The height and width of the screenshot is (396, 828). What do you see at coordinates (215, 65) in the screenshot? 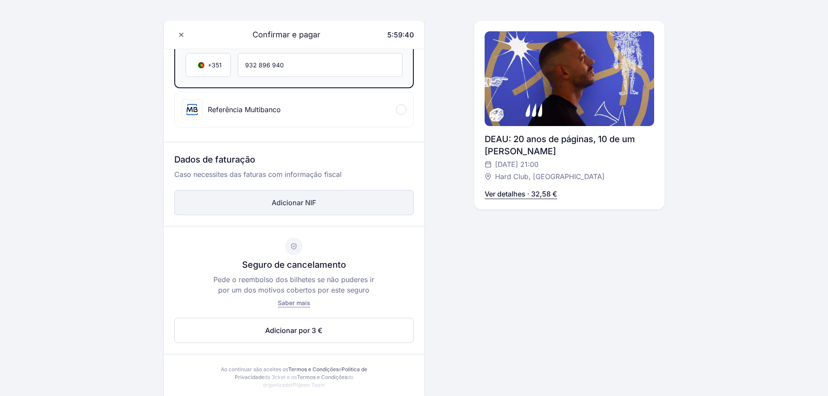
I see `span: +351` at bounding box center [215, 65].